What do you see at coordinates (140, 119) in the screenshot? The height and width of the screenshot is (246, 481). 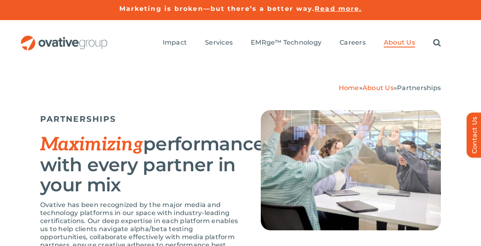 I see `h5: PARTNERSHIPS` at bounding box center [140, 119].